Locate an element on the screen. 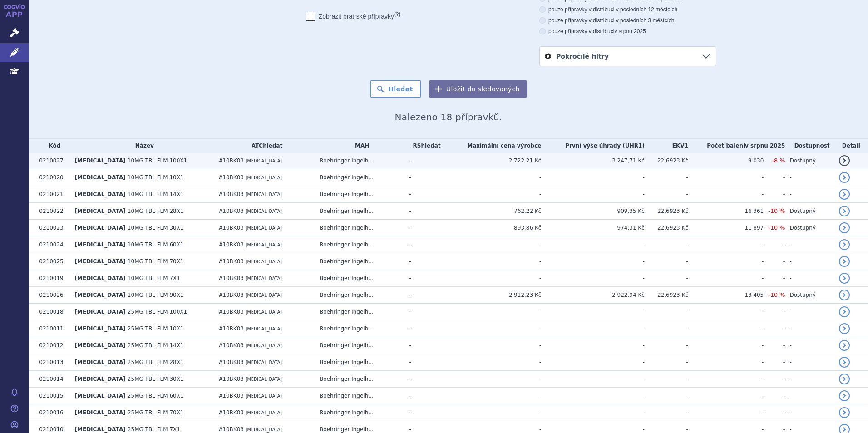 This screenshot has width=868, height=433. td: 0210024 is located at coordinates (52, 244).